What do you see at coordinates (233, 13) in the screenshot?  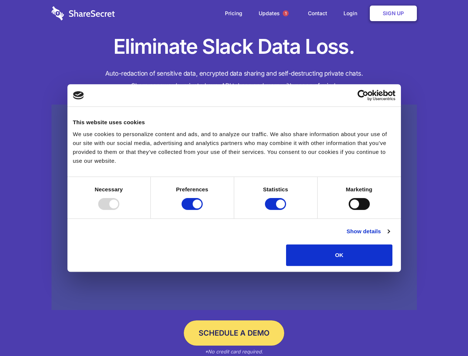 I see `a: Pricing` at bounding box center [233, 13].